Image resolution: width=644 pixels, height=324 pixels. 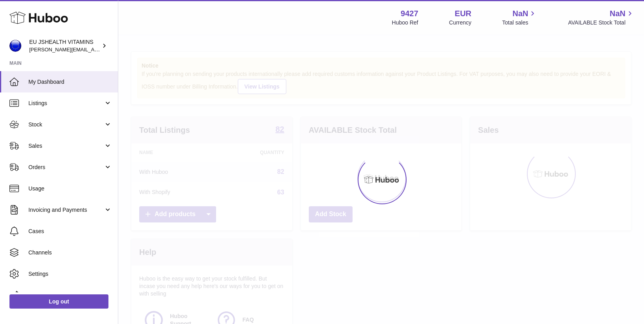 I want to click on span: My Dashboard, so click(x=70, y=82).